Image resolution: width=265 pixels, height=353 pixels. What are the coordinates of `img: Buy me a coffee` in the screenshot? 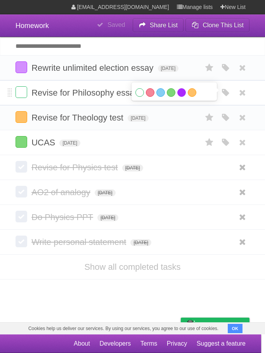 It's located at (190, 324).